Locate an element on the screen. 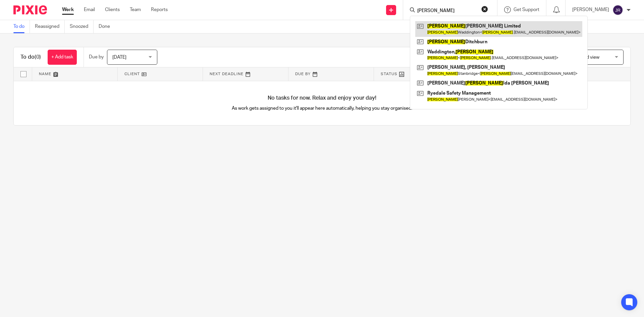  a: Team is located at coordinates (135, 10).